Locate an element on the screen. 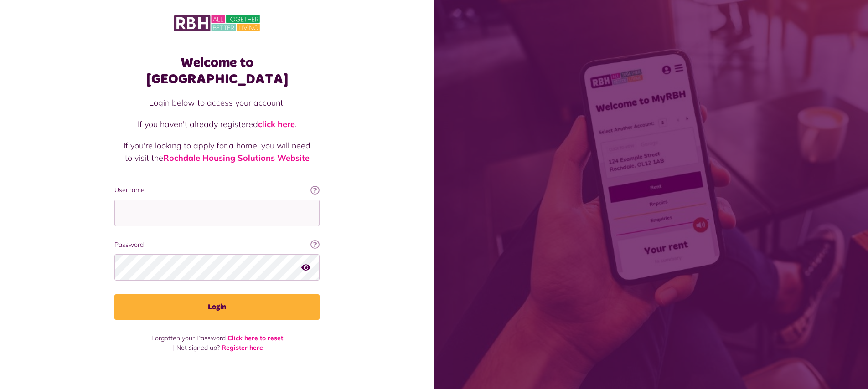 The width and height of the screenshot is (868, 389). a: Click here to reset is located at coordinates (256, 338).